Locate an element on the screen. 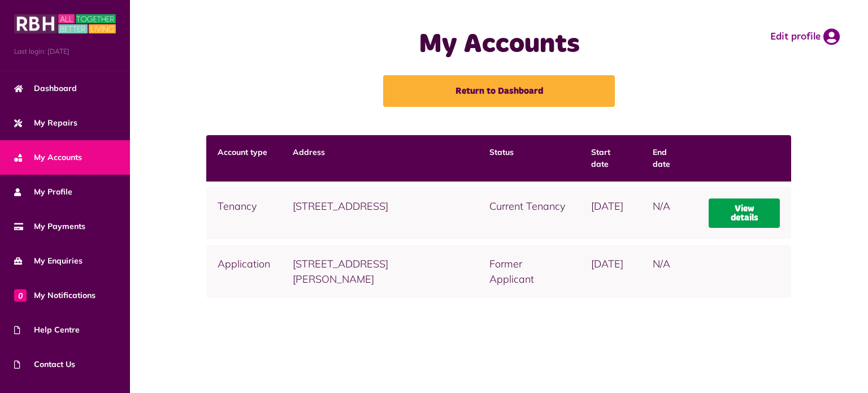 Image resolution: width=868 pixels, height=393 pixels. span: Help Centre is located at coordinates (47, 330).